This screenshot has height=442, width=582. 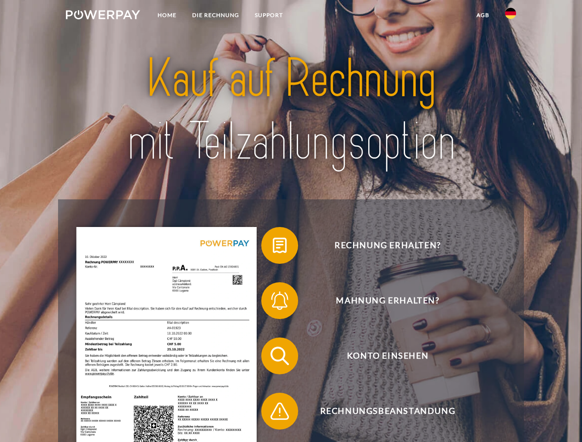 What do you see at coordinates (388, 246) in the screenshot?
I see `span: Rechnung erhalten?` at bounding box center [388, 246].